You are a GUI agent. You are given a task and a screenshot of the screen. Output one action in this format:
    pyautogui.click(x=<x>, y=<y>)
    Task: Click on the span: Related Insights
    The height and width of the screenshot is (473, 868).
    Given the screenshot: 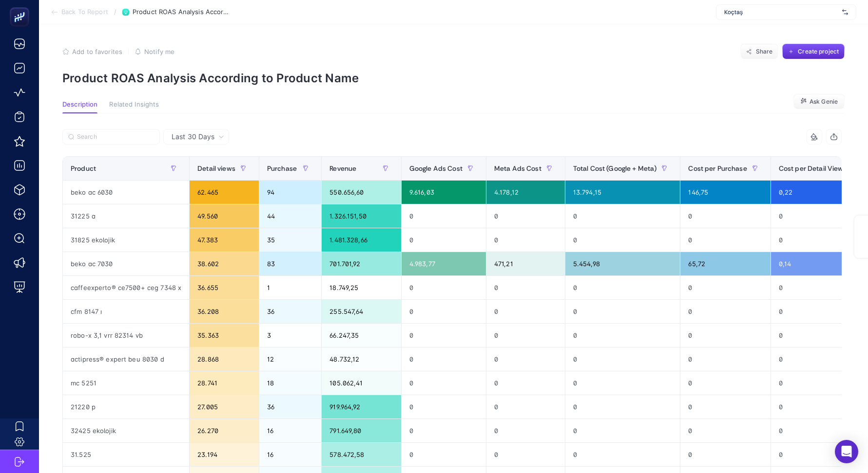 What is the action you would take?
    pyautogui.click(x=134, y=104)
    